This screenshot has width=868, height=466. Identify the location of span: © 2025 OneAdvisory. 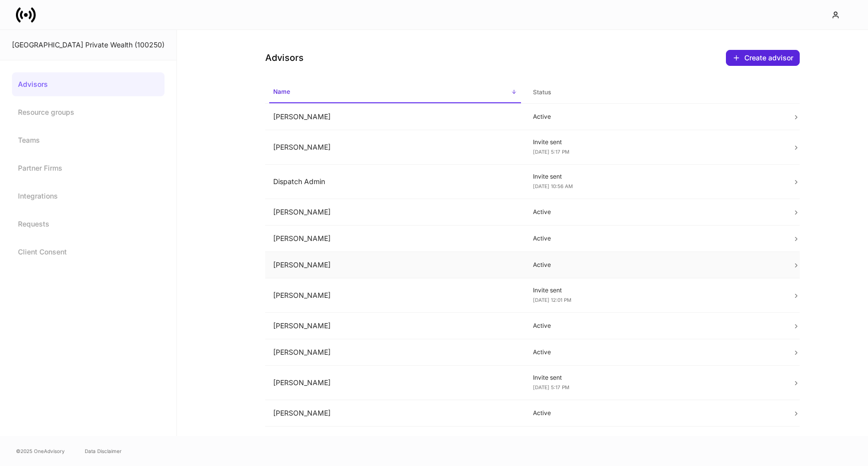
(40, 451).